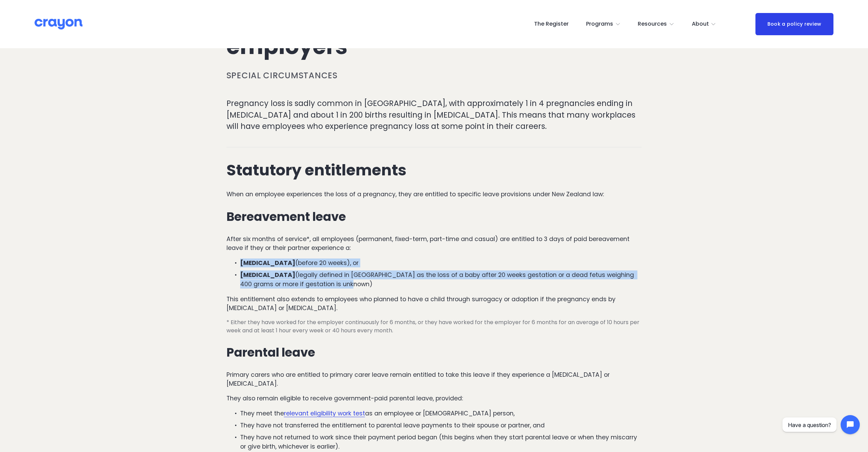 The height and width of the screenshot is (452, 868). What do you see at coordinates (434, 194) in the screenshot?
I see `p: When an employee experiences the loss of a pregnancy, they are entitled to specific leave provisi...` at bounding box center [434, 194].